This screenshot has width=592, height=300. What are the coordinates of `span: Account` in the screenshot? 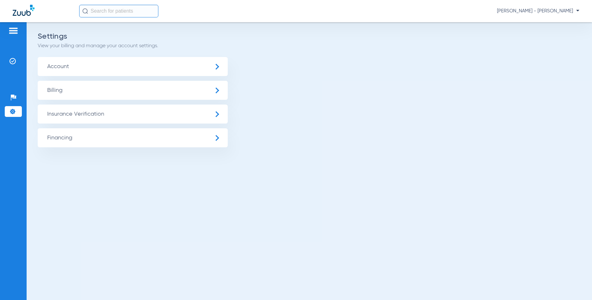 It's located at (133, 67).